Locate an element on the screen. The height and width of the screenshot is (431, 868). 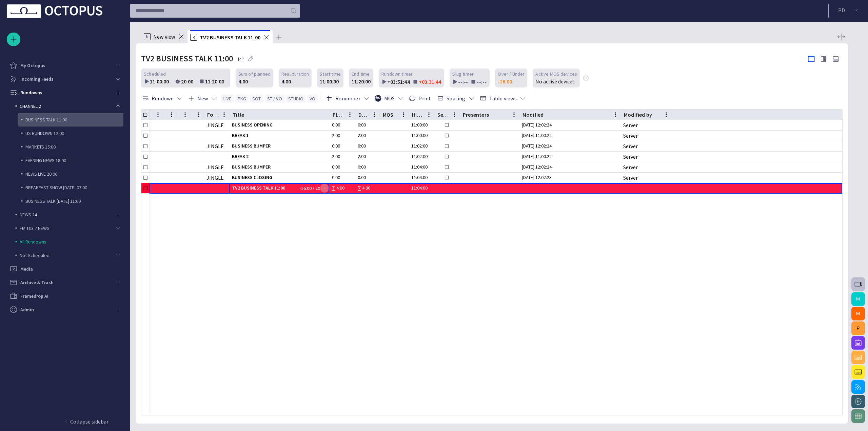
p: All Rundowns is located at coordinates (72, 242).